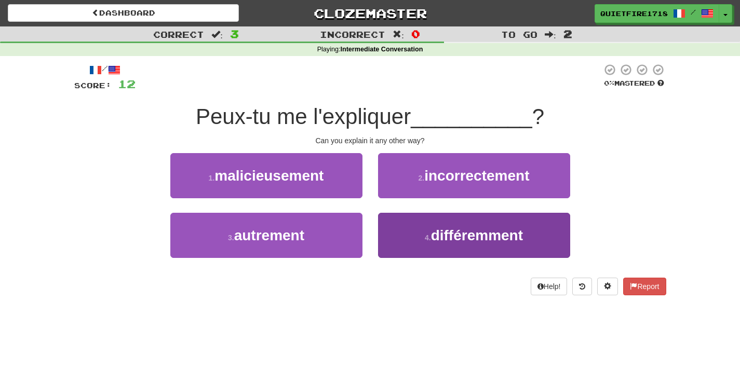  Describe the element at coordinates (422, 178) in the screenshot. I see `small: 2 .` at that location.